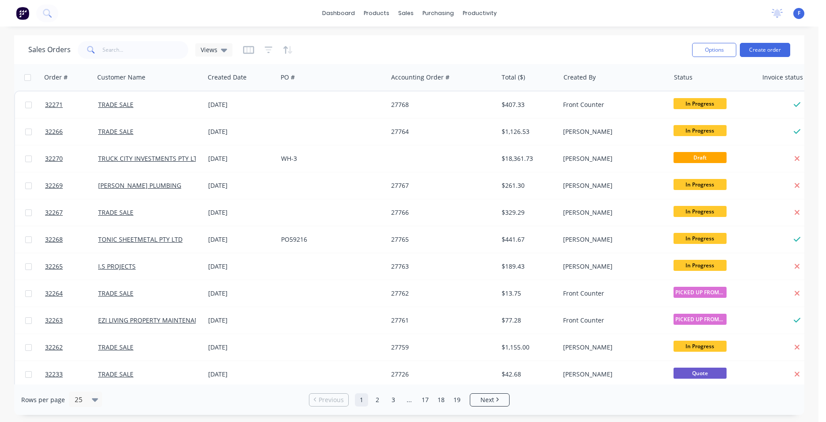  What do you see at coordinates (50, 50) in the screenshot?
I see `h1: Sales Orders` at bounding box center [50, 50].